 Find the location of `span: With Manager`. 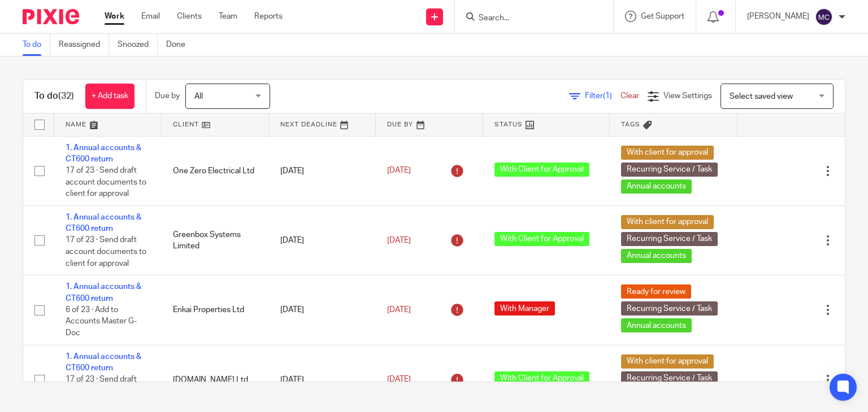

span: With Manager is located at coordinates (524, 309).